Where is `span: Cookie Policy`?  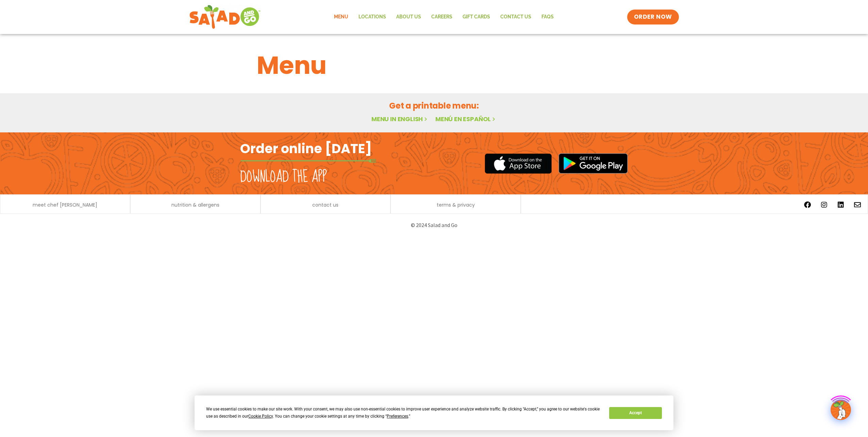 span: Cookie Policy is located at coordinates (261, 416).